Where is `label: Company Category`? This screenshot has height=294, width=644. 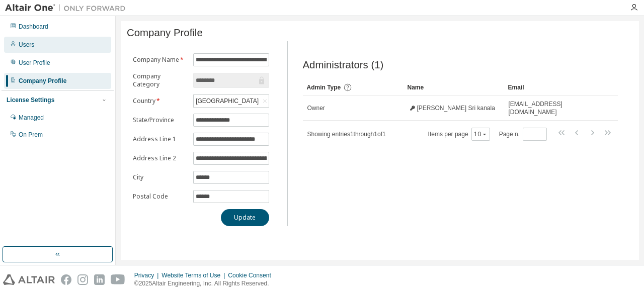
label: Company Category is located at coordinates (160, 81).